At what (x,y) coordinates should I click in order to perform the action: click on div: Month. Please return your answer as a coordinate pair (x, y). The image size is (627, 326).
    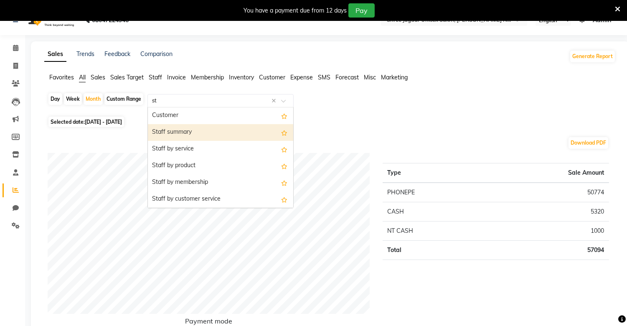
    Looking at the image, I should click on (93, 99).